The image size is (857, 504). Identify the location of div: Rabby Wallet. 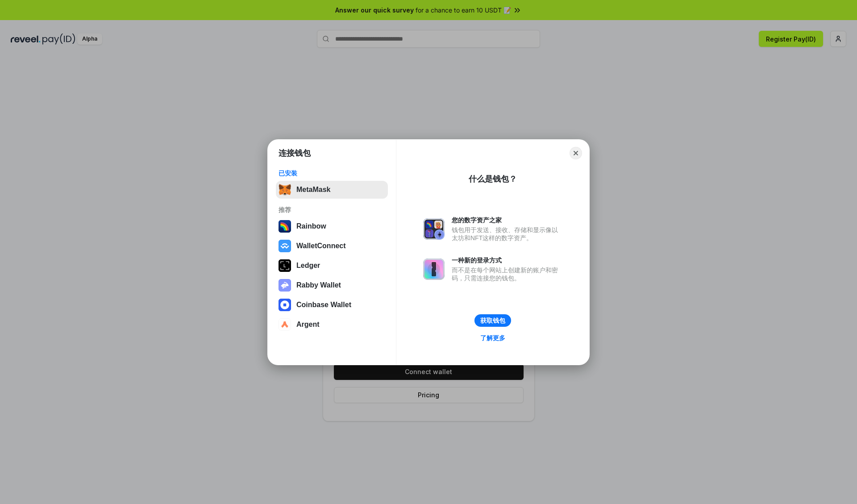
(319, 285).